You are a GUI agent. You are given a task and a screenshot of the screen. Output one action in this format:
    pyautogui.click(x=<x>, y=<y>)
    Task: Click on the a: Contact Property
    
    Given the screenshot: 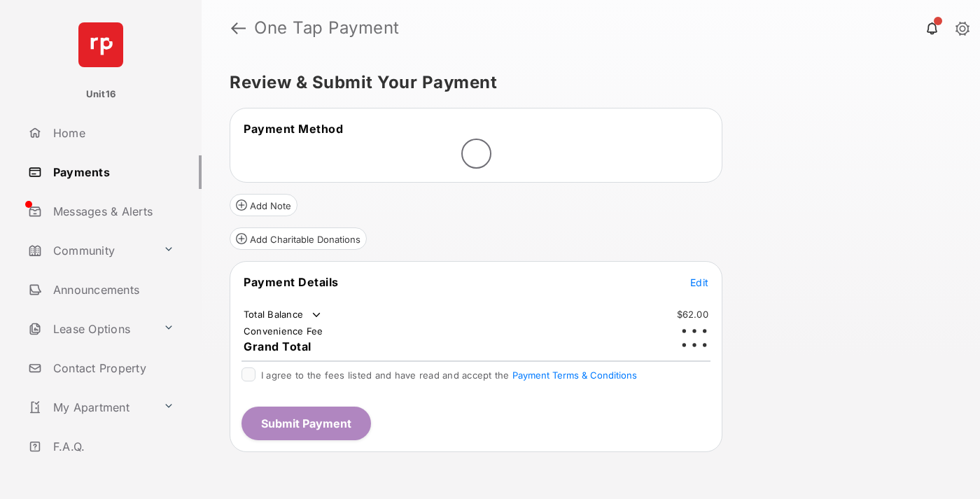 What is the action you would take?
    pyautogui.click(x=112, y=368)
    